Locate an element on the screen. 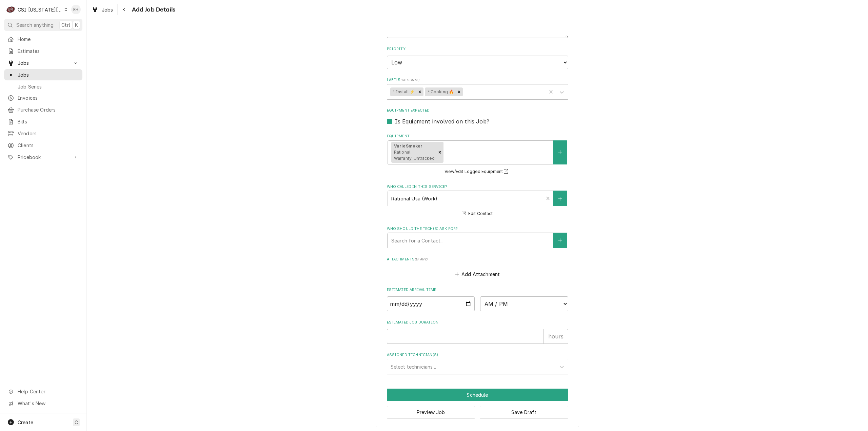  a: Go to Pricebook is located at coordinates (43, 157).